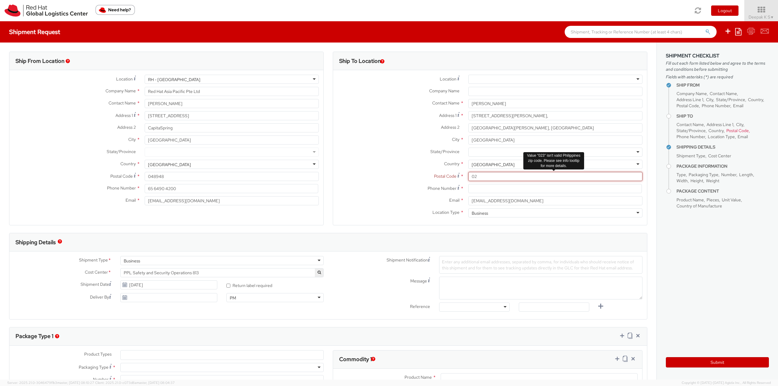 The height and width of the screenshot is (386, 778). What do you see at coordinates (34, 336) in the screenshot?
I see `h3: Package Type 1` at bounding box center [34, 336].